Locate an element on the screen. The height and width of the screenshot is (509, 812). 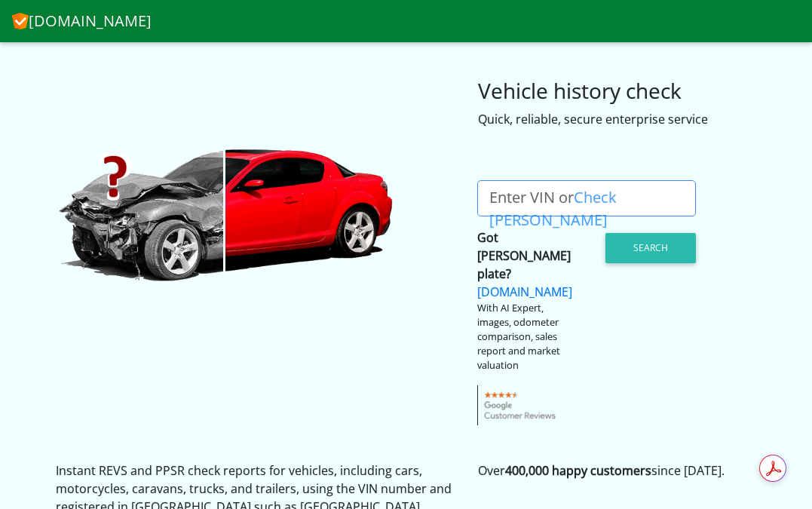
div: With AI Expert, images, odometer comparison, sales report and market valuation is located at coordinates (527, 337).